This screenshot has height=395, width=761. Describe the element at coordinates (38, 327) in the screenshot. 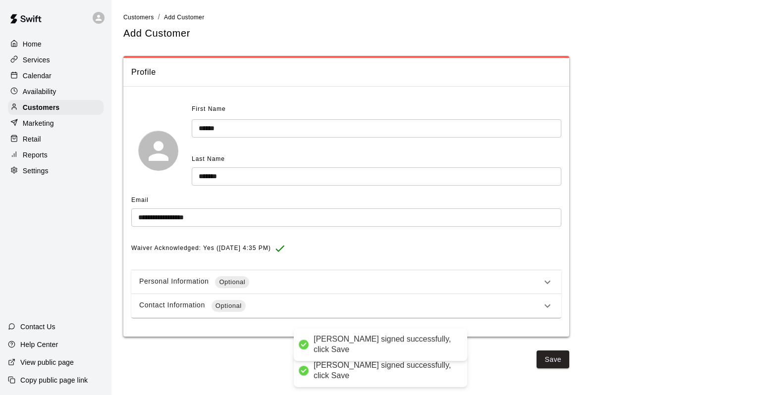

I see `p: Contact Us` at that location.